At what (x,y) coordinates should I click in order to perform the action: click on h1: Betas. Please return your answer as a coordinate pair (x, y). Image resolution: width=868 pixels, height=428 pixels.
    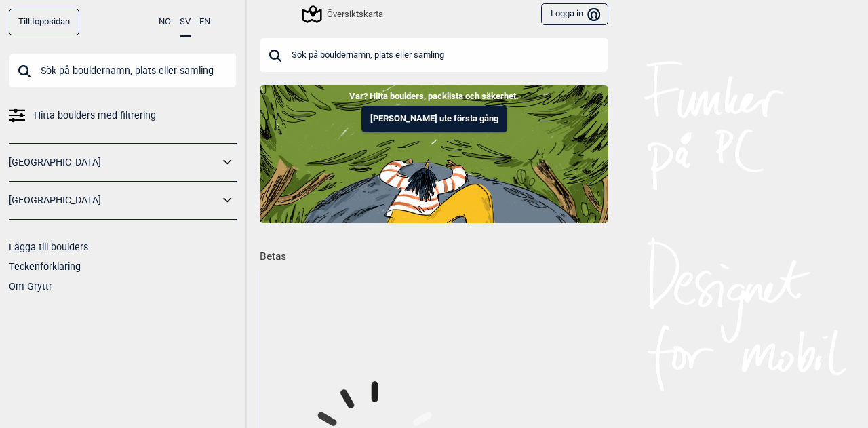
    Looking at the image, I should click on (438, 252).